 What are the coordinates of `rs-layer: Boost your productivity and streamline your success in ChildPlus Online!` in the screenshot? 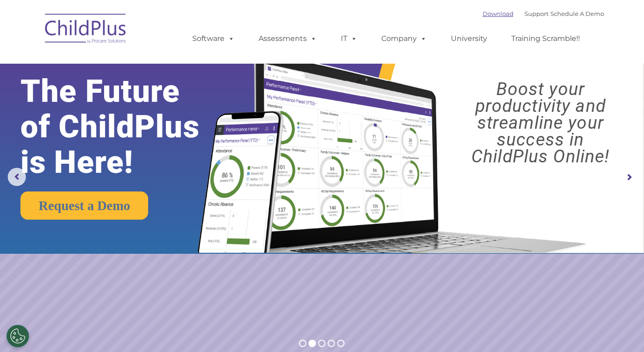 It's located at (540, 122).